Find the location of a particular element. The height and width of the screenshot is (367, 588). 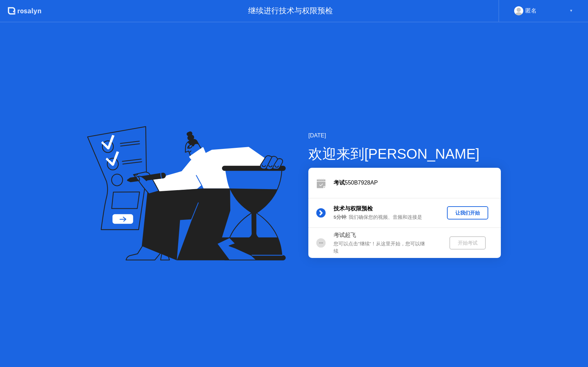

div: 您可以点击”继续”！从这里开始，您可以继续 is located at coordinates (384, 247).